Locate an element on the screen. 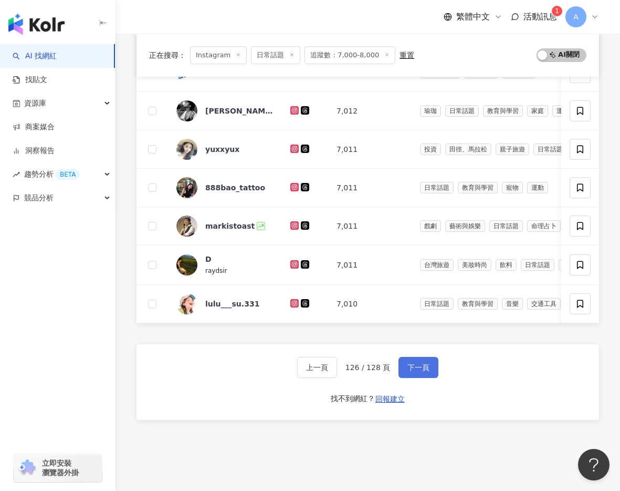 Image resolution: width=620 pixels, height=491 pixels. div: 888bao_tattoo is located at coordinates (235, 188).